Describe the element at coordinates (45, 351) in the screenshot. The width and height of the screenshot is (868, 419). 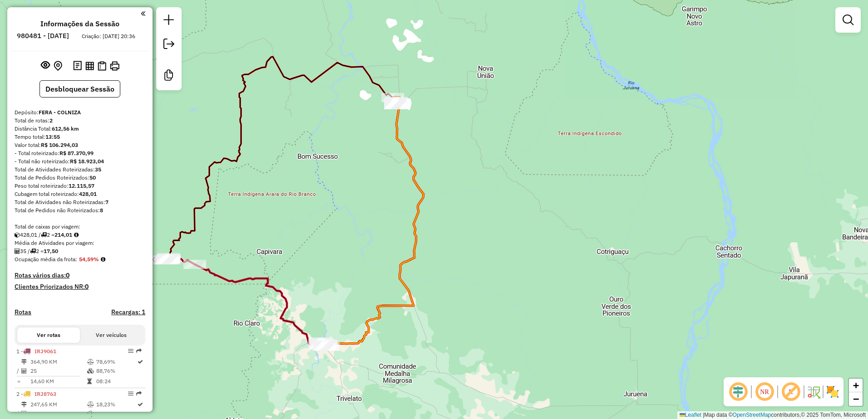
I see `span: IRJ9061` at that location.